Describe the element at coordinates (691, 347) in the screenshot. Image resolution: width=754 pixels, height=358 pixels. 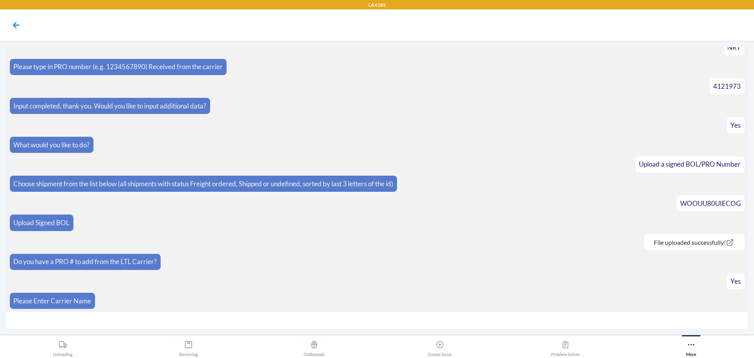
I see `div: More` at that location.